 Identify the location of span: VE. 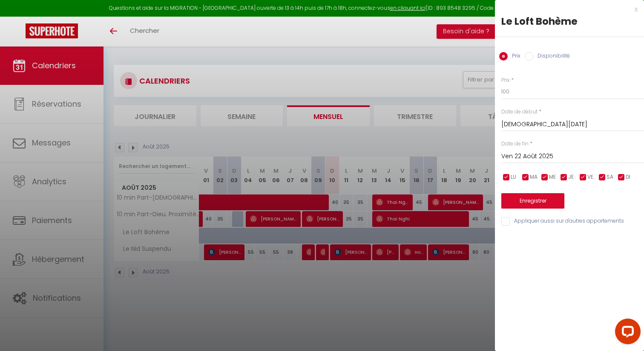
(590, 177).